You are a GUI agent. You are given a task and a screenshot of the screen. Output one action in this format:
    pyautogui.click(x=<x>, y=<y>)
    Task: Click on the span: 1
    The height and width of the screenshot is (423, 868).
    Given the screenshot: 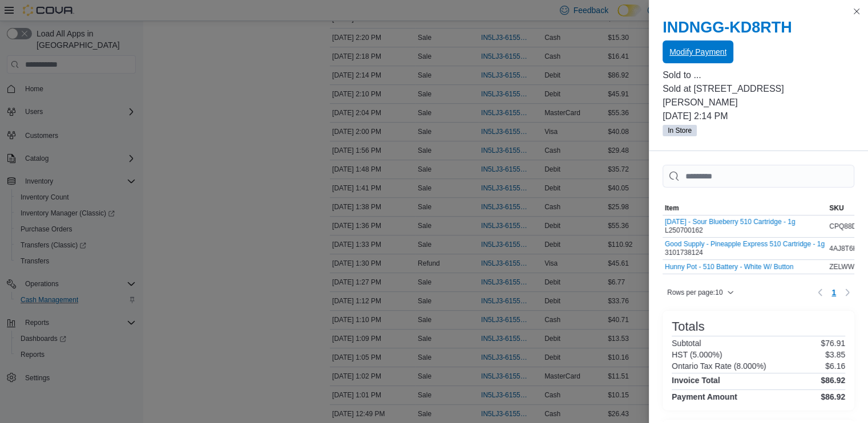 What is the action you would take?
    pyautogui.click(x=833, y=292)
    